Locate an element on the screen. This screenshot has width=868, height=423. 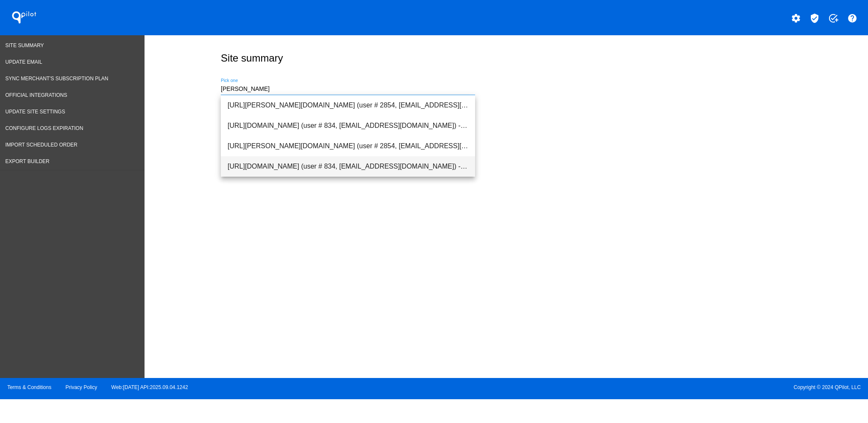
span: Update Email is located at coordinates (24, 62).